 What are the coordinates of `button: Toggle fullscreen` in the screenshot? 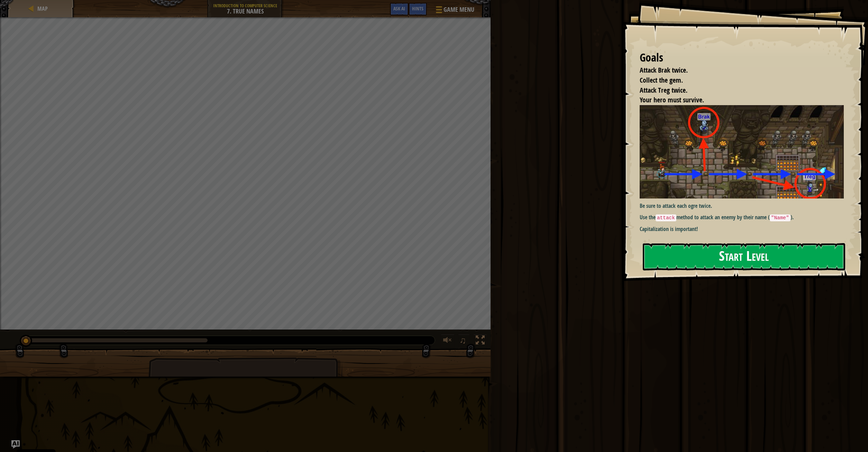 It's located at (480, 341).